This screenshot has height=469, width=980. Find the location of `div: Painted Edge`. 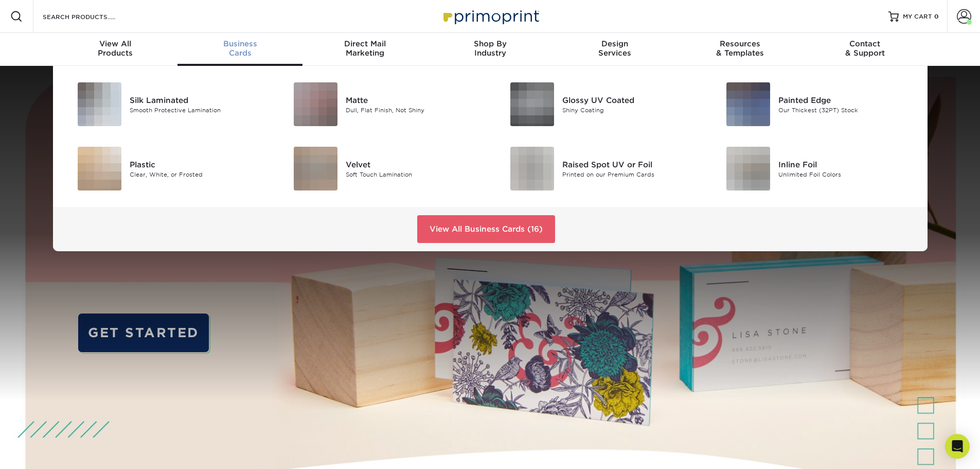

div: Painted Edge is located at coordinates (846, 99).